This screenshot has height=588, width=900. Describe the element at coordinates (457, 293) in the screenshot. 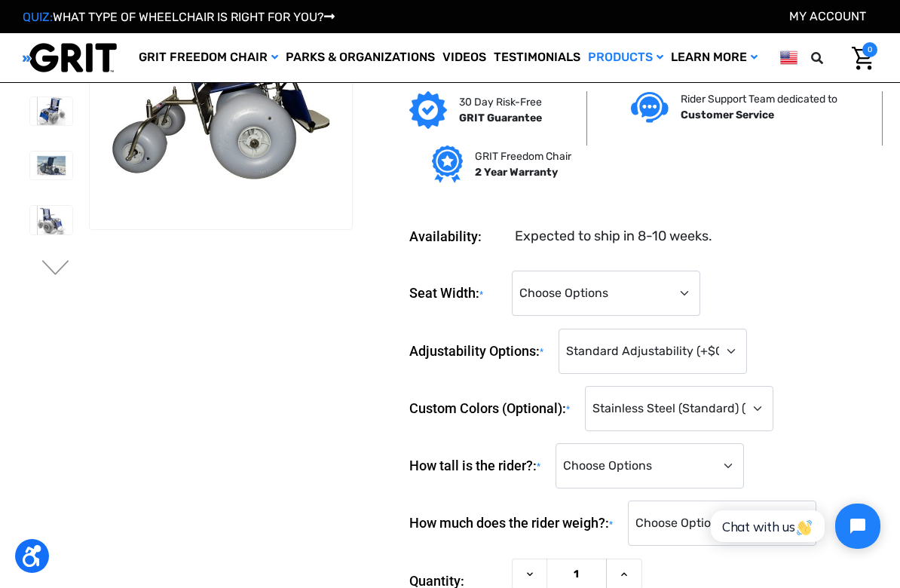

I see `label: Seat Width:` at that location.